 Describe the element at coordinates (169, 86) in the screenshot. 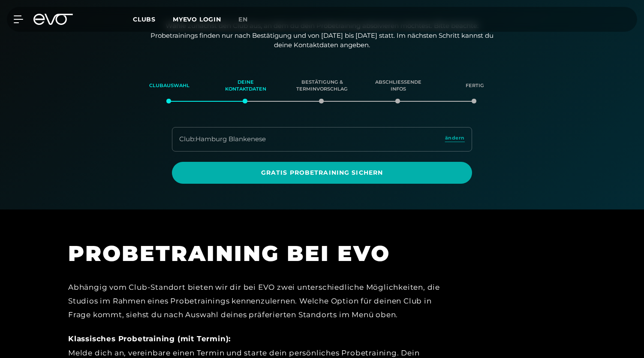

I see `div: Clubauswahl` at that location.